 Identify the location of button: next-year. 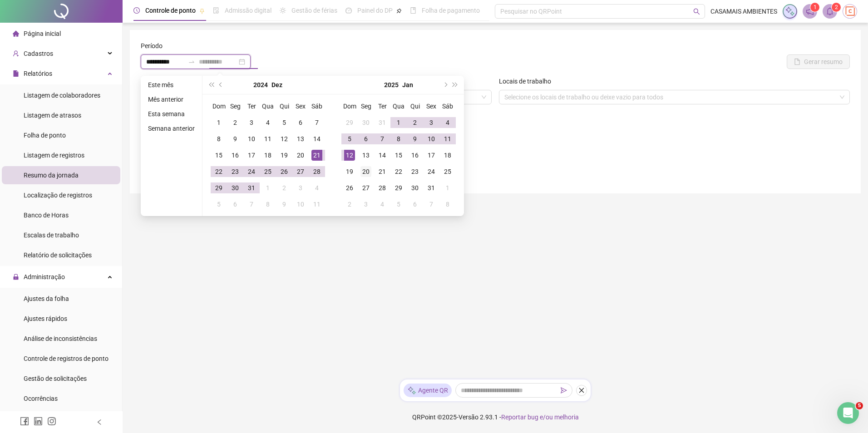
(445, 84).